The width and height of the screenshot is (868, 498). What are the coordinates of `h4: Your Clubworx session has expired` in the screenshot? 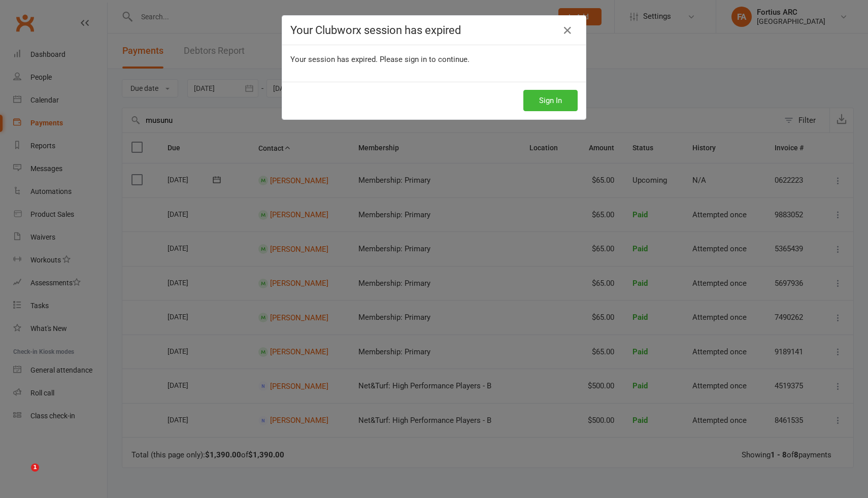 It's located at (434, 30).